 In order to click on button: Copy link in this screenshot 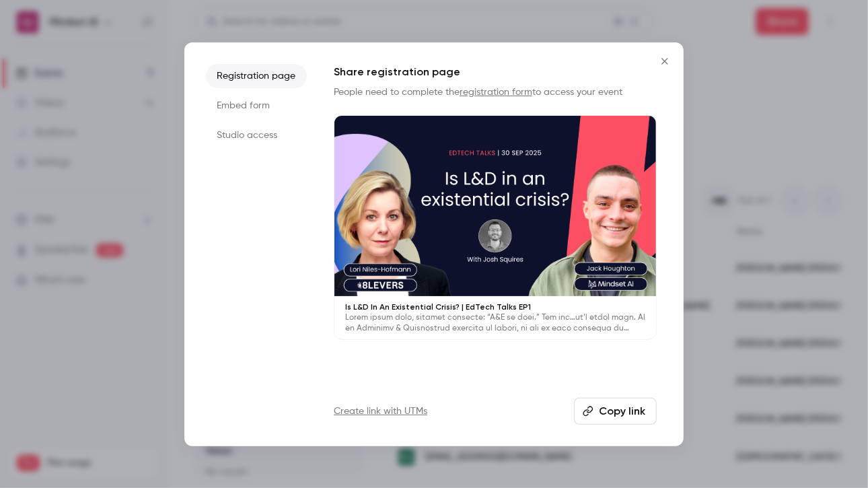, I will do `click(615, 411)`.